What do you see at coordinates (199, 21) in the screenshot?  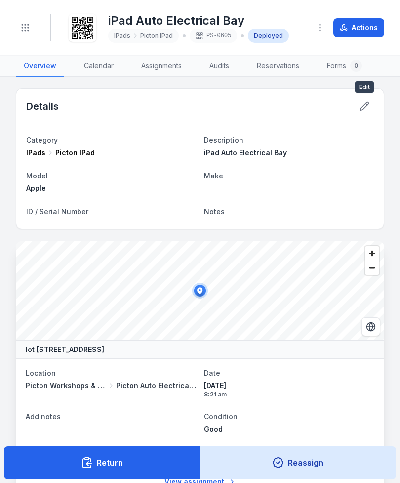 I see `h1: iPad Auto Electrical Bay` at bounding box center [199, 21].